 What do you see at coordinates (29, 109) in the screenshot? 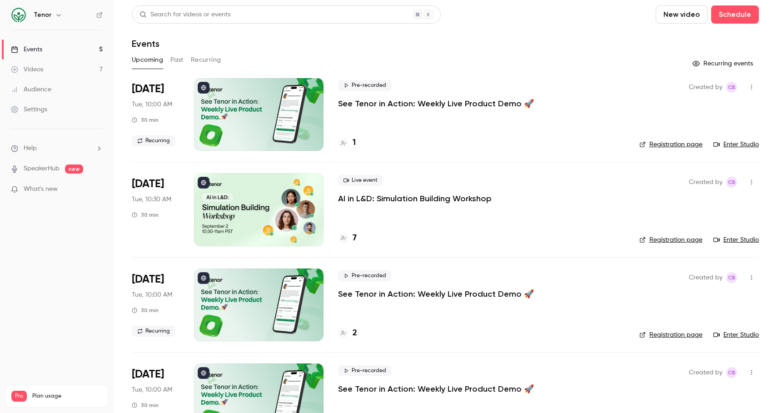
I see `div: Settings` at bounding box center [29, 109].